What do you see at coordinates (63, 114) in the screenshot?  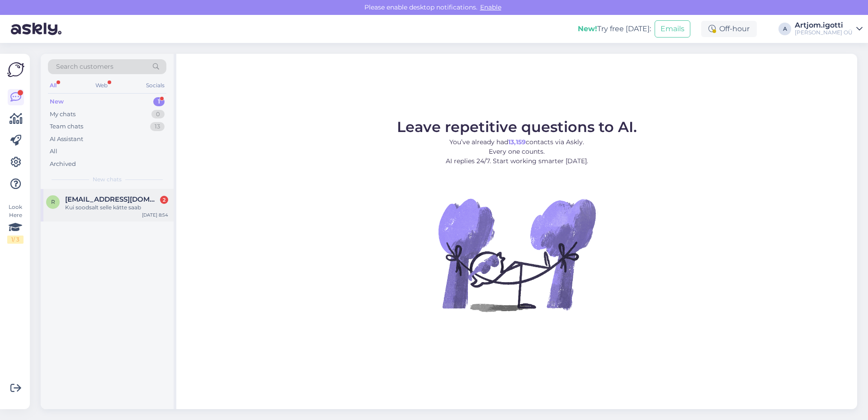 I see `div: My chats` at bounding box center [63, 114].